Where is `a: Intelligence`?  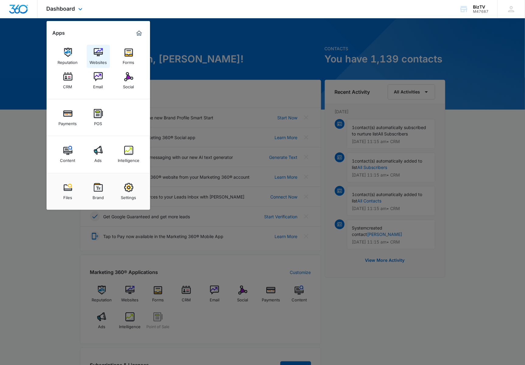
a: Intelligence is located at coordinates (129, 154).